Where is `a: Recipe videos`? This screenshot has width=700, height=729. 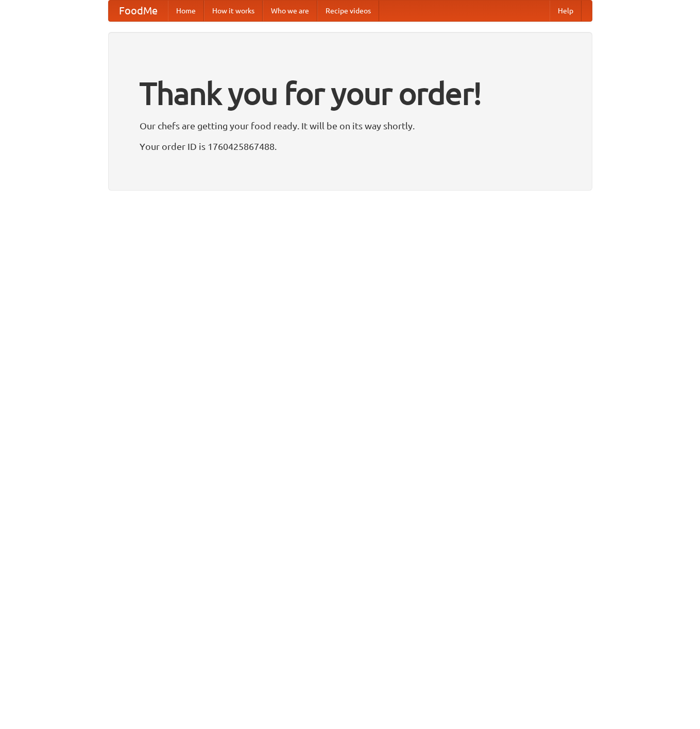
a: Recipe videos is located at coordinates (348, 11).